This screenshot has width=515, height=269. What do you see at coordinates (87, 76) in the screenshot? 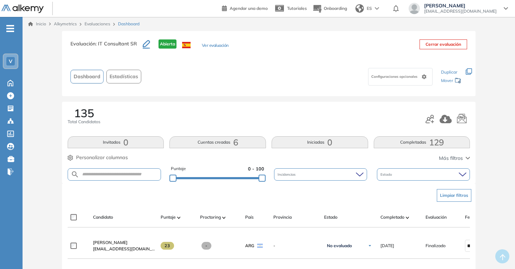
I see `button: Dashboard` at bounding box center [87, 76].